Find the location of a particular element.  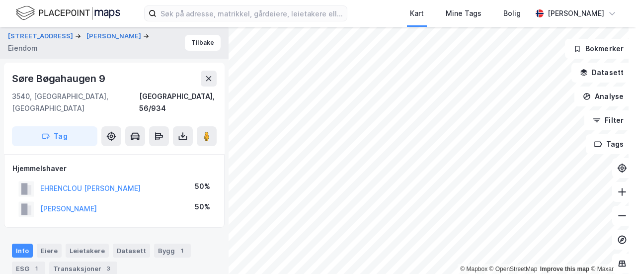

a: OpenStreetMap is located at coordinates (513, 269).